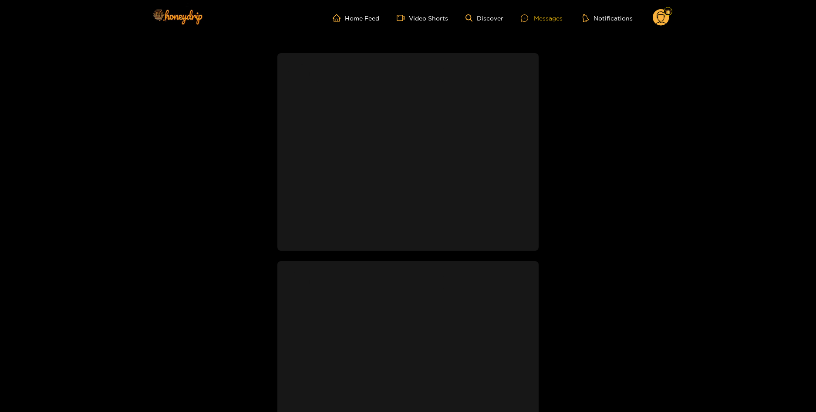  Describe the element at coordinates (542, 18) in the screenshot. I see `div: Messages` at that location.